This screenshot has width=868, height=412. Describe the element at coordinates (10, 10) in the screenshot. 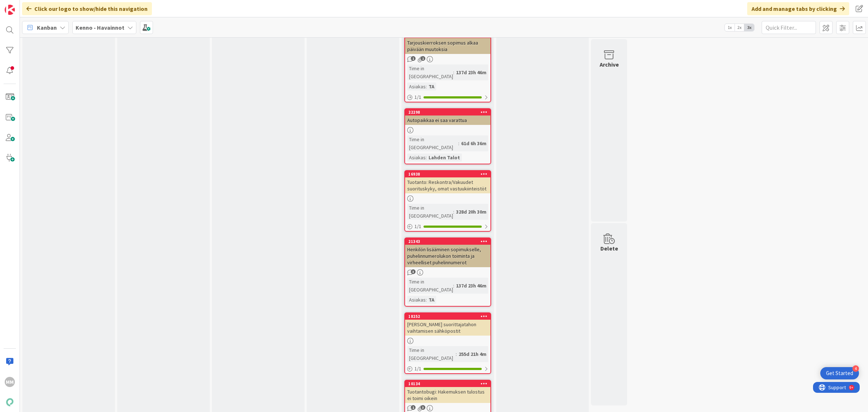

I see `img: Visit kanbanzone.com` at that location.